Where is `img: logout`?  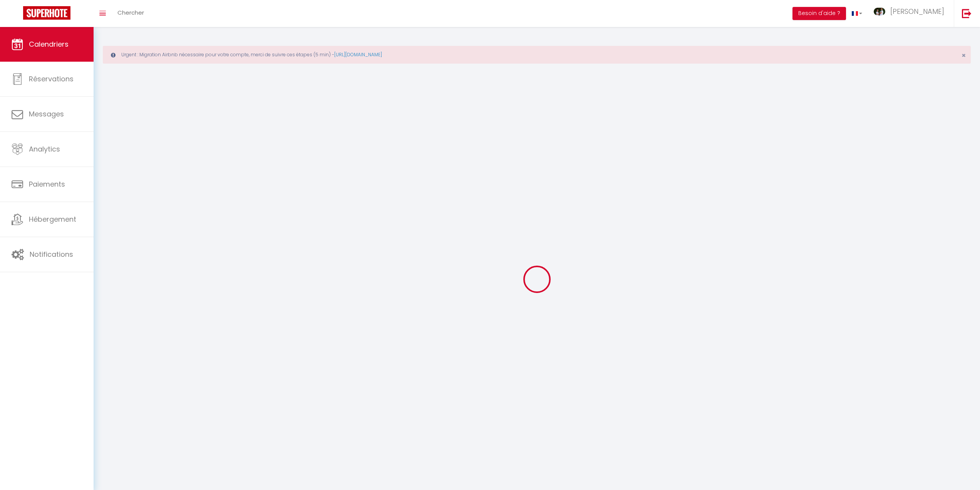
img: logout is located at coordinates (967, 13).